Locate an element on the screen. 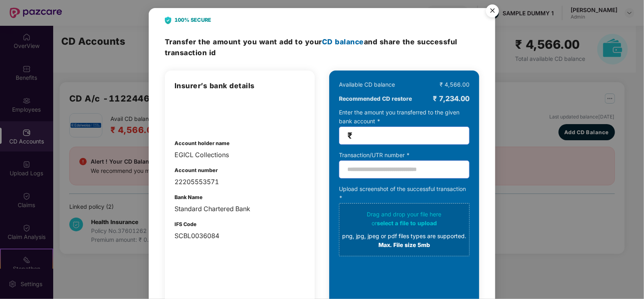  div: Max. File size 5mb is located at coordinates (404, 245).